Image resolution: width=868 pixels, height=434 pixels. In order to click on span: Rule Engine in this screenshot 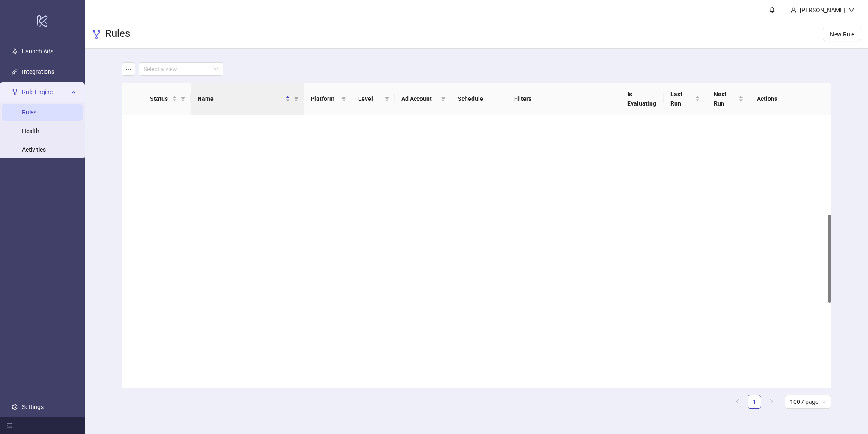, I will do `click(45, 92)`.